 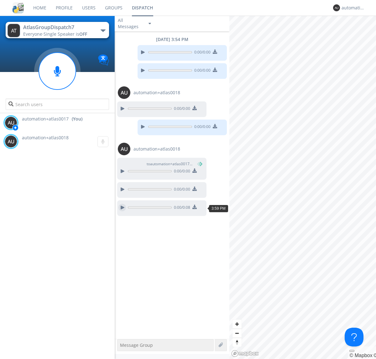 I want to click on div: AtlasGroupDispatch7, so click(x=58, y=27).